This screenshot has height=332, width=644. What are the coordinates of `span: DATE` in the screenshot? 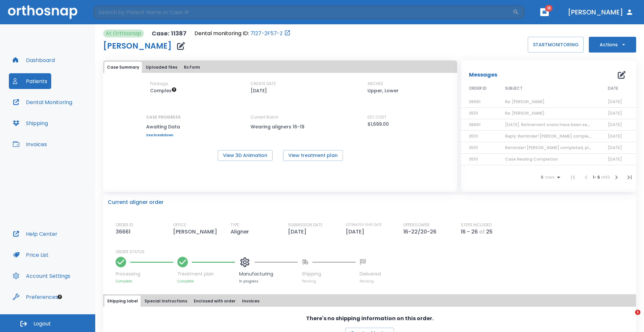 It's located at (613, 88).